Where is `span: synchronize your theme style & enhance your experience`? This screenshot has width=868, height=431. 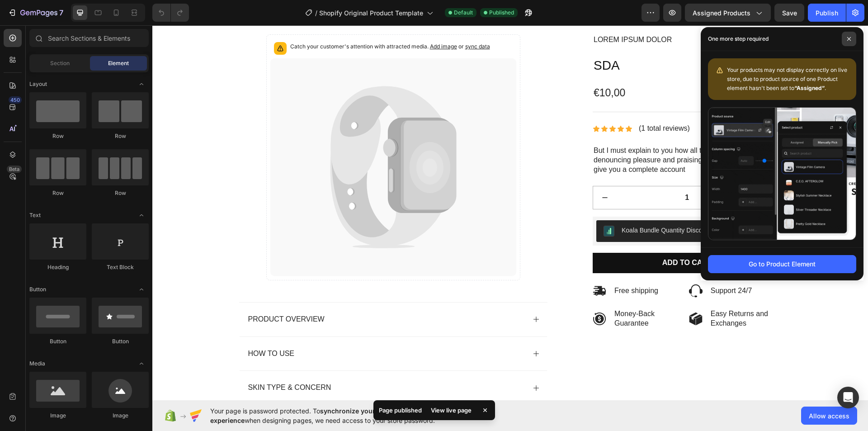
span: synchronize your theme style & enhance your experience is located at coordinates (336, 415).